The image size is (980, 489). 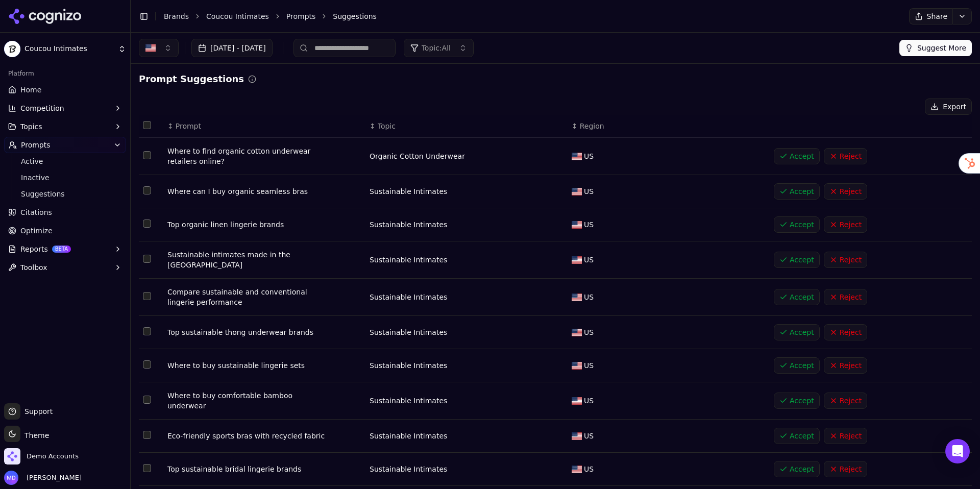 What do you see at coordinates (147, 156) in the screenshot?
I see `button: Select row 1` at bounding box center [147, 156].